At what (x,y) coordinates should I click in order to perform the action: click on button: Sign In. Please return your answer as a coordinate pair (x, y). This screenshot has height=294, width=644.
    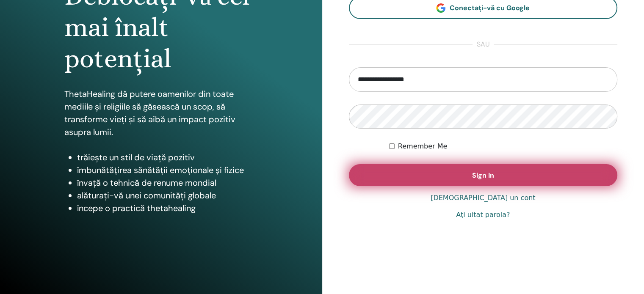
    Looking at the image, I should click on (483, 175).